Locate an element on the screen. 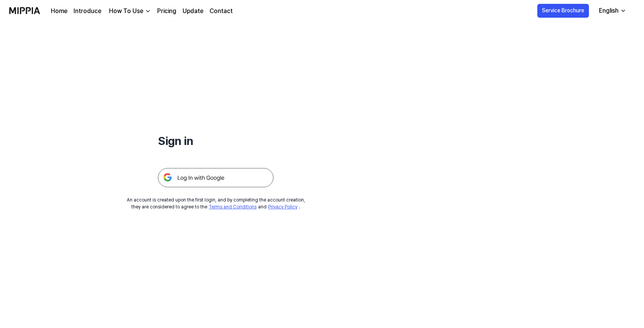 This screenshot has height=328, width=644. button: Service Brochure is located at coordinates (563, 11).